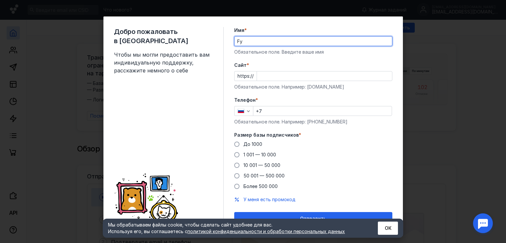 This screenshot has width=506, height=243. Describe the element at coordinates (270, 199) in the screenshot. I see `span: У меня есть промокод` at that location.